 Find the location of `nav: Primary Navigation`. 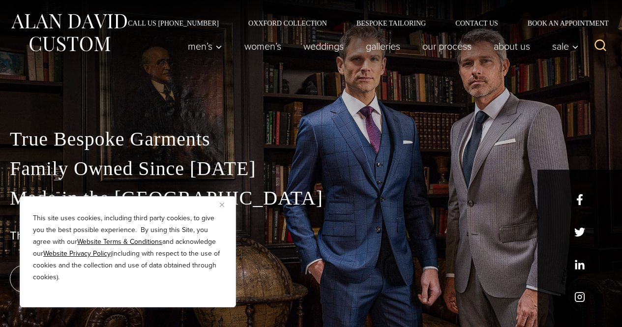

nav: Primary Navigation is located at coordinates (380, 46).